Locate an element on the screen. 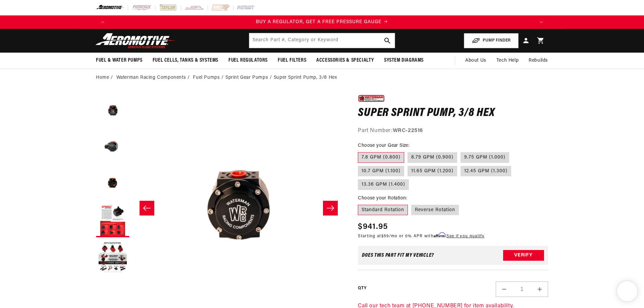 The image size is (644, 308). span: $59 is located at coordinates (385, 236).